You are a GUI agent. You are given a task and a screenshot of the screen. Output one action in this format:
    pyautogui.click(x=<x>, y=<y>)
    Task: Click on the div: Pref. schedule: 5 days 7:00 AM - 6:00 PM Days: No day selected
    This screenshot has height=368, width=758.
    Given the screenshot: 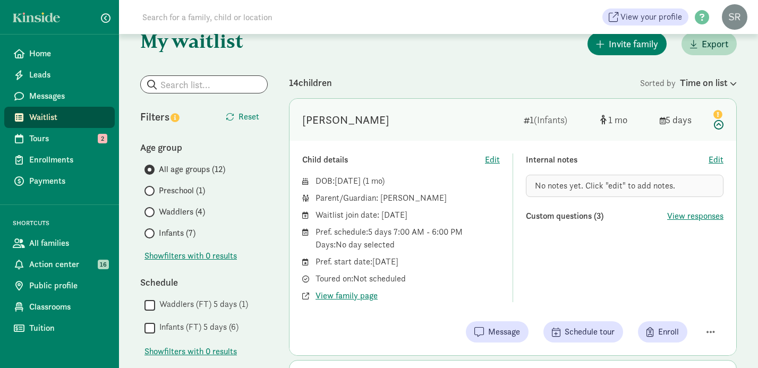 What is the action you would take?
    pyautogui.click(x=407, y=239)
    